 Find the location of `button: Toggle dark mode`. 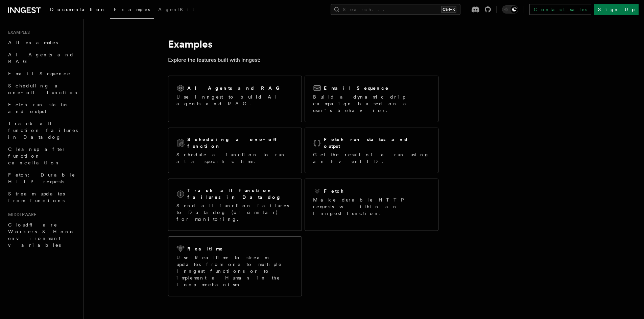

button: Toggle dark mode is located at coordinates (510, 9).